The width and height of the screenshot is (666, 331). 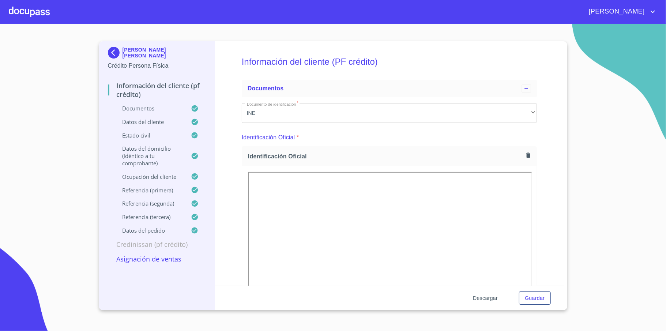 What do you see at coordinates (150, 230) in the screenshot?
I see `p: Datos del pedido` at bounding box center [150, 230].